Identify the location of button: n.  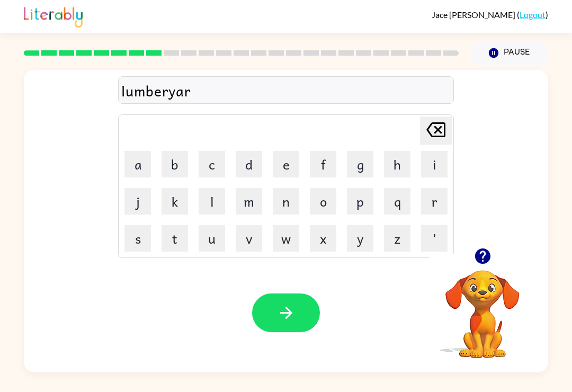
(286, 201).